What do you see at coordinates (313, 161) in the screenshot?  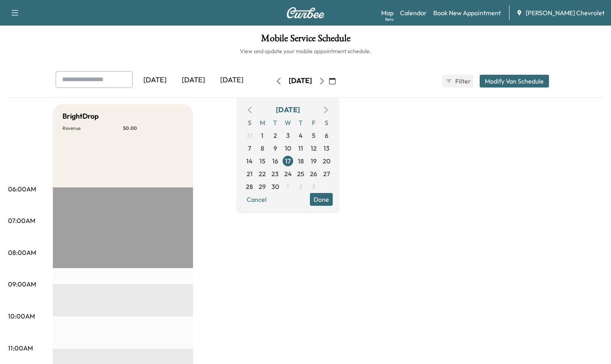 I see `span: 19` at bounding box center [313, 161].